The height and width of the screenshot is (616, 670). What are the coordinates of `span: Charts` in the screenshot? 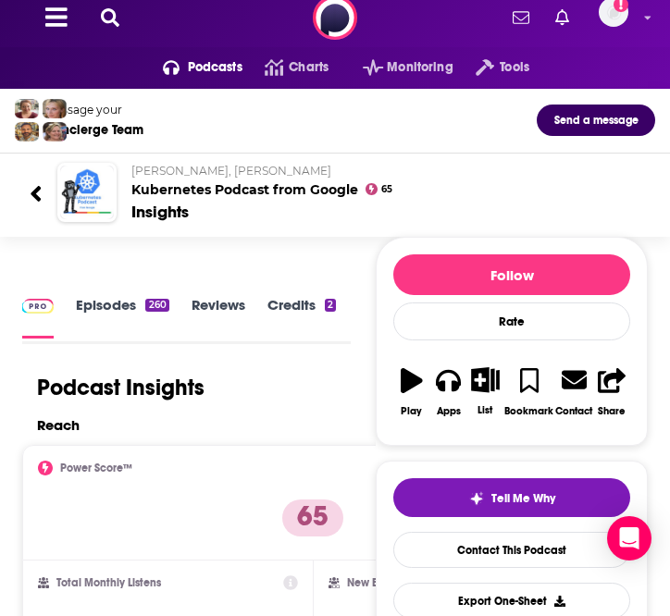 It's located at (308, 68).